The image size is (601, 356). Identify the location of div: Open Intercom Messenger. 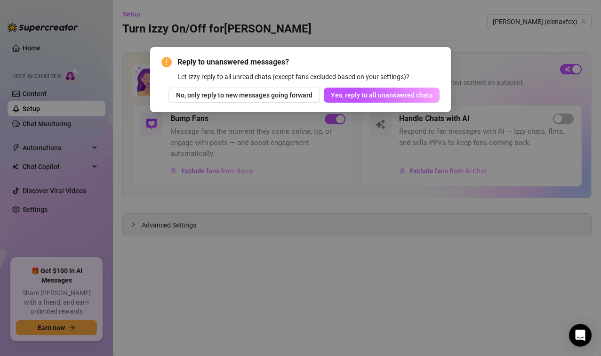
(580, 335).